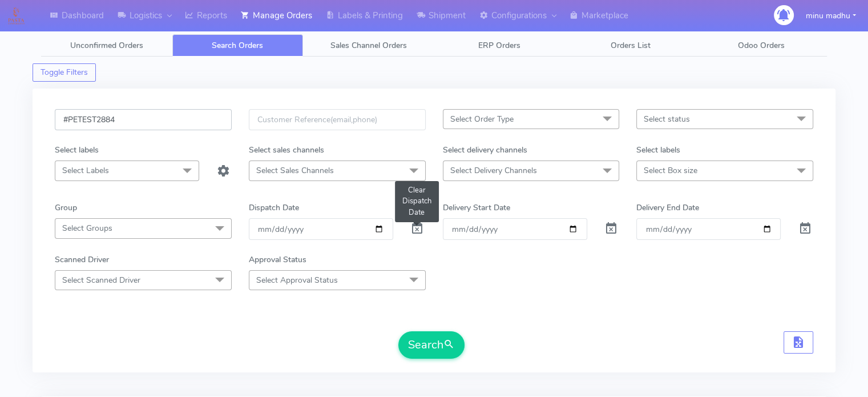 Image resolution: width=868 pixels, height=397 pixels. Describe the element at coordinates (237, 45) in the screenshot. I see `span: Search Orders` at that location.